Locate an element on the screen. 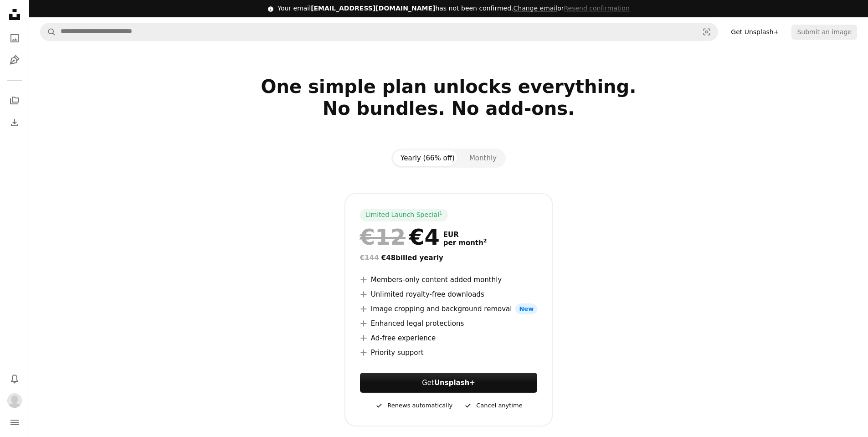 The width and height of the screenshot is (868, 437). div: €48 billed yearly is located at coordinates (448, 258).